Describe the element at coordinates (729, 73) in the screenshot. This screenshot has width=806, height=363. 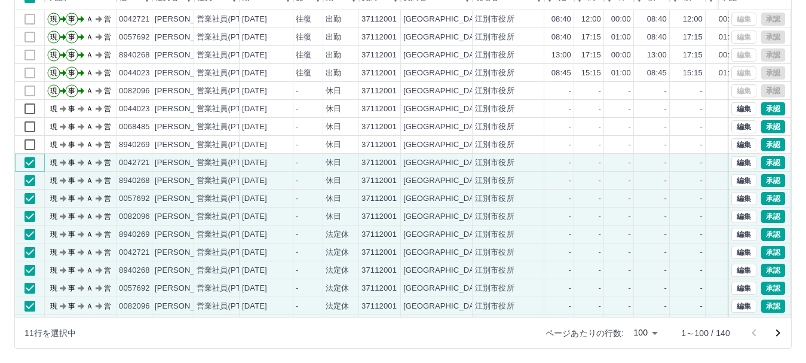
I see `div: 01:00` at that location.